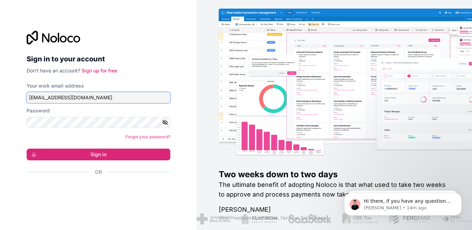 This screenshot has height=230, width=472. What do you see at coordinates (21, 26) in the screenshot?
I see `img: Profile image for Darragh` at bounding box center [21, 26].